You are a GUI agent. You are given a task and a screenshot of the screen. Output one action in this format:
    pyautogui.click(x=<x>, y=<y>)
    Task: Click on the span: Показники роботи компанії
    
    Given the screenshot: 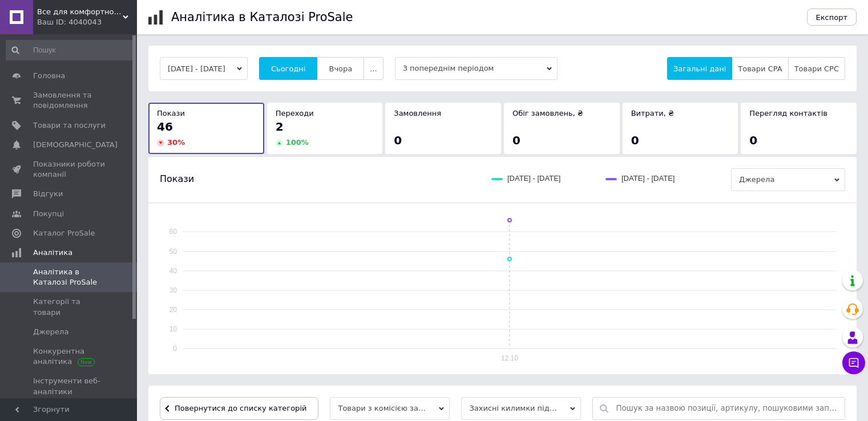 What is the action you would take?
    pyautogui.click(x=69, y=169)
    